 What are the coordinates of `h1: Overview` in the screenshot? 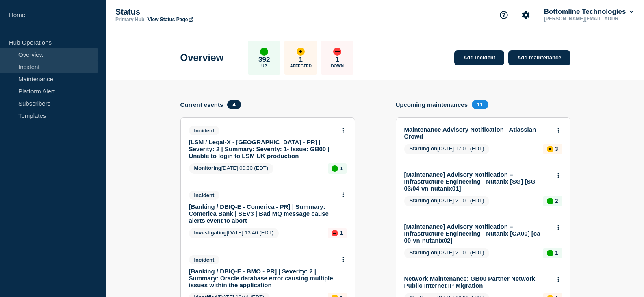 It's located at (202, 58).